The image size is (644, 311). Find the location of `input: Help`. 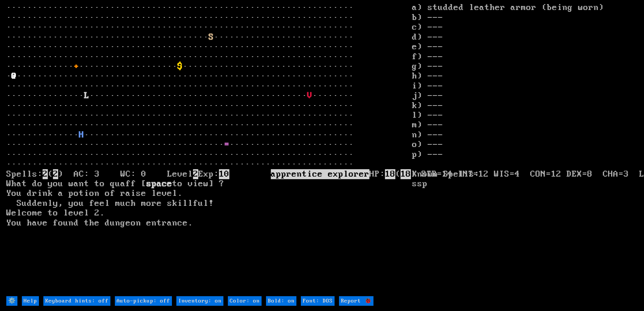

input: Help is located at coordinates (30, 301).